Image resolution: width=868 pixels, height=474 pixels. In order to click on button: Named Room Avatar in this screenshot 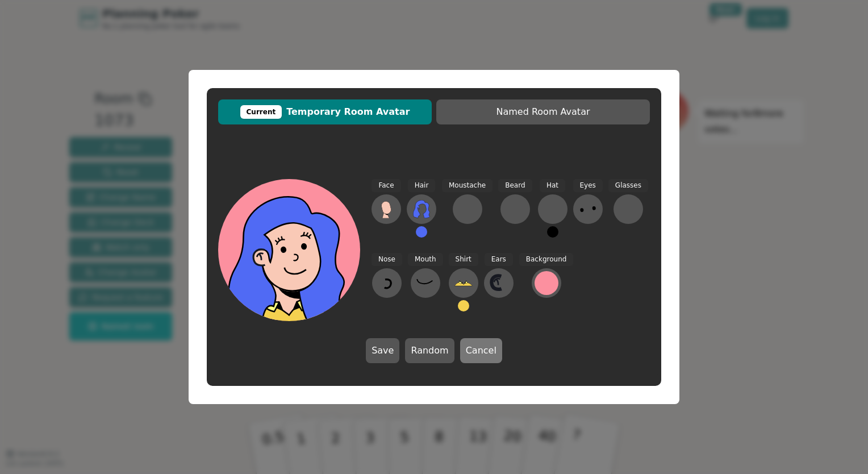, I will do `click(543, 112)`.